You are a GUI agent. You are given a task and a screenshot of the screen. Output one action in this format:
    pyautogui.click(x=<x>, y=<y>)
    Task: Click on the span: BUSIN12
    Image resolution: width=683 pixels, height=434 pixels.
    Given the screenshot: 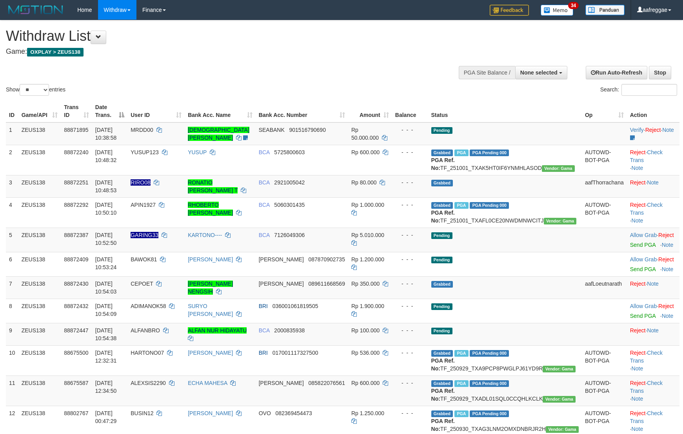 What is the action you would take?
    pyautogui.click(x=142, y=413)
    